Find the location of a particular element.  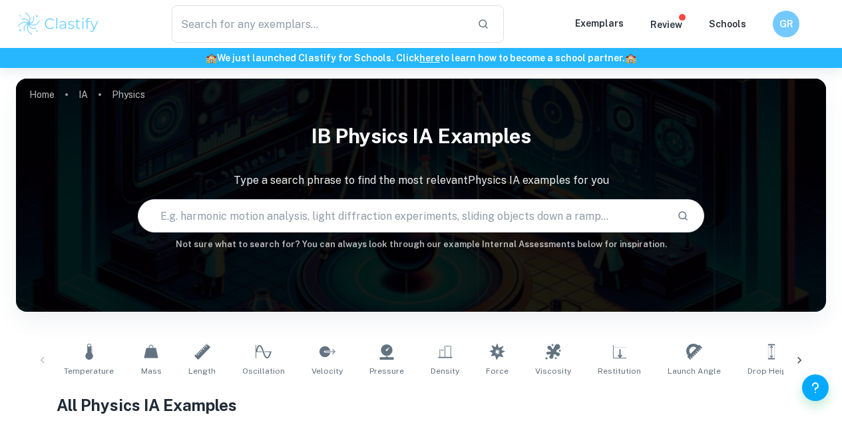

span: Drop Height is located at coordinates (771, 371).